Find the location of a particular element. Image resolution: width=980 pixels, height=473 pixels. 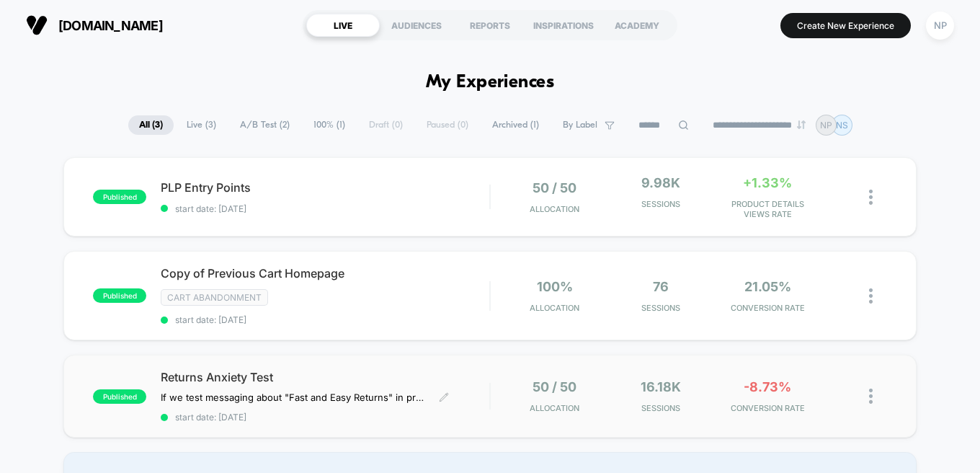

div: INSPIRATIONS is located at coordinates (564, 25).